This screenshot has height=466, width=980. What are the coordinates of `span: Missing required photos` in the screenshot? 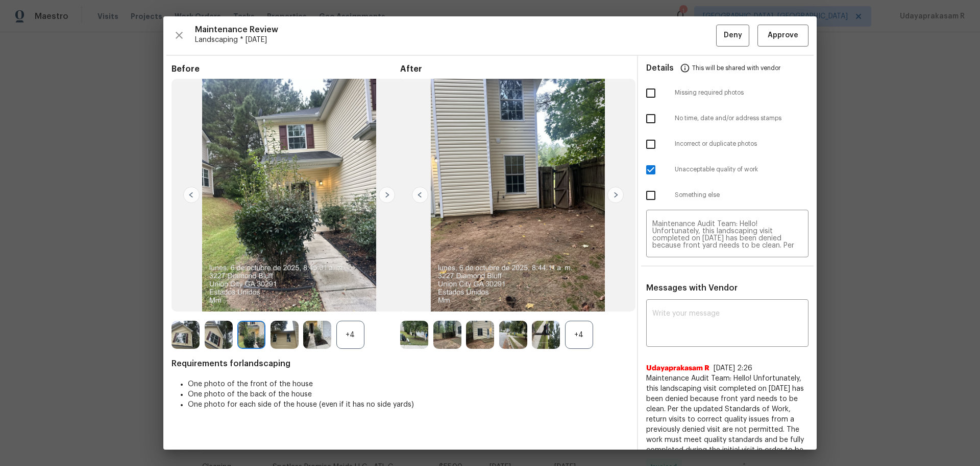 It's located at (742, 93).